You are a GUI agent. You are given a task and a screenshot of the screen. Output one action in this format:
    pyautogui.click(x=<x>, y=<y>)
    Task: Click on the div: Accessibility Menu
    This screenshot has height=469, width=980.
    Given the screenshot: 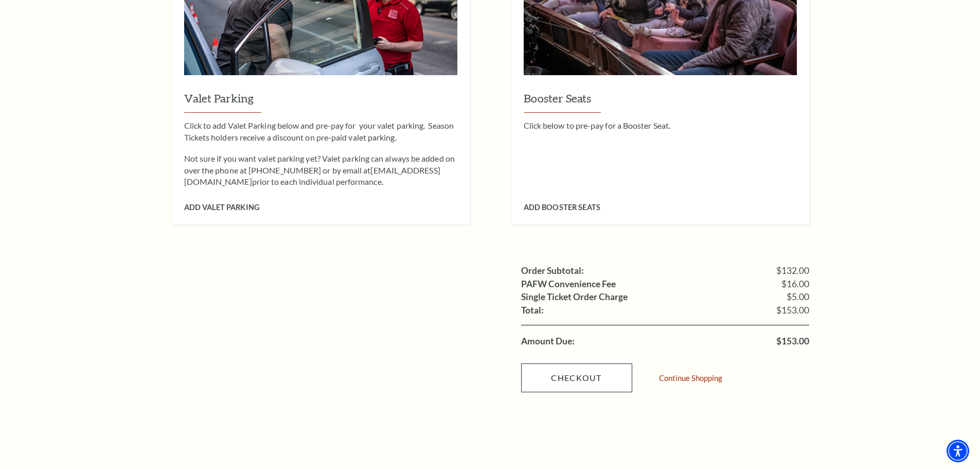 What is the action you would take?
    pyautogui.click(x=958, y=451)
    